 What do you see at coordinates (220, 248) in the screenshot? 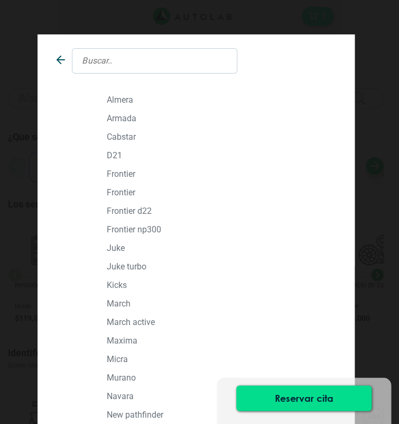
I see `p: JUKE` at bounding box center [220, 248].